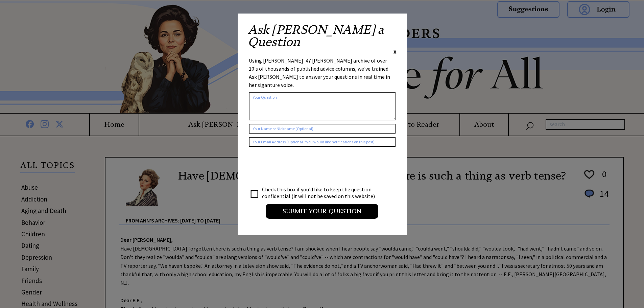 The image size is (644, 308). What do you see at coordinates (395, 52) in the screenshot?
I see `span: X` at bounding box center [395, 52].